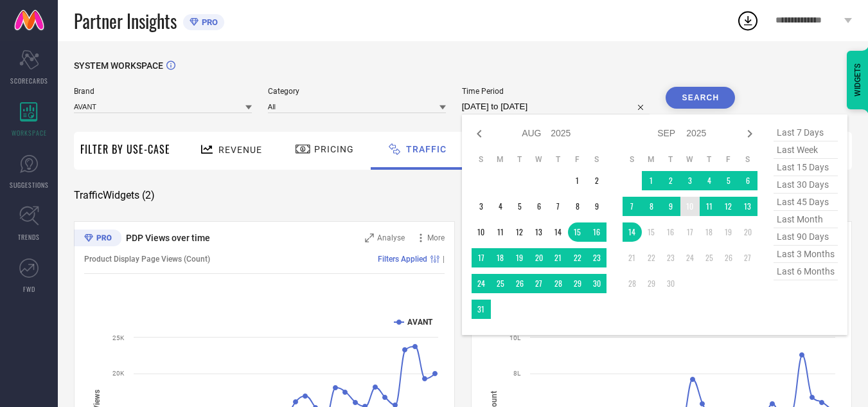  Describe the element at coordinates (652, 181) in the screenshot. I see `td: Mon Sep 01 2025` at that location.